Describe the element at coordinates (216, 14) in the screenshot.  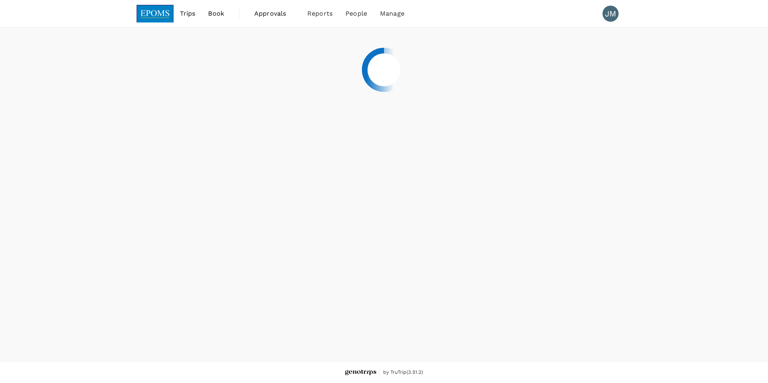
I see `span: Book` at that location.